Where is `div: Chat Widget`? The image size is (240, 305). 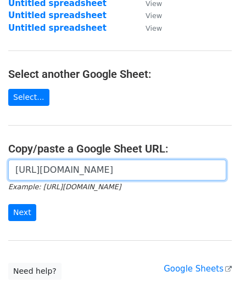
div: Chat Widget is located at coordinates (212, 279).